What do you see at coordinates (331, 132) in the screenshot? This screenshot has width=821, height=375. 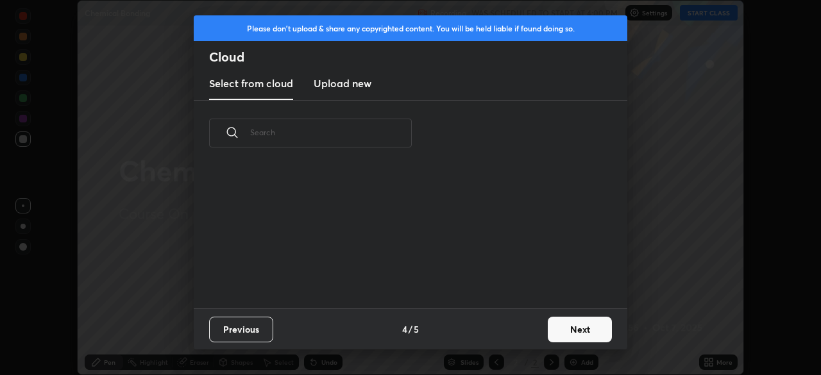 I see `input: Search` at bounding box center [331, 132].